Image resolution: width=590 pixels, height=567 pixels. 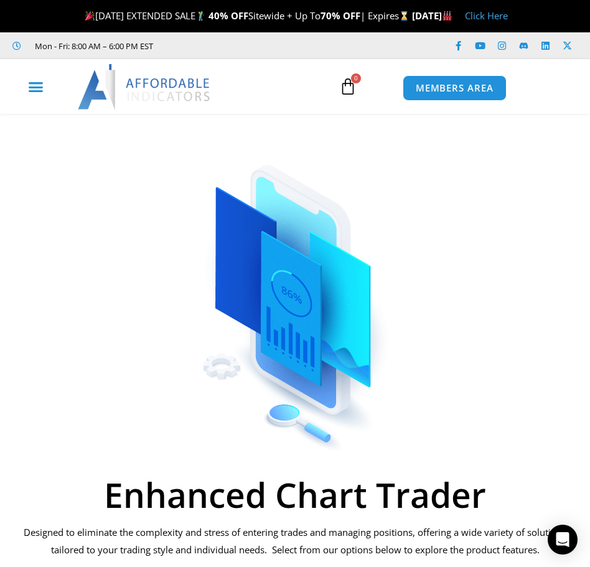 I want to click on img: ChartTrader | Affordable Indicators – NinjaTrader, so click(x=295, y=294).